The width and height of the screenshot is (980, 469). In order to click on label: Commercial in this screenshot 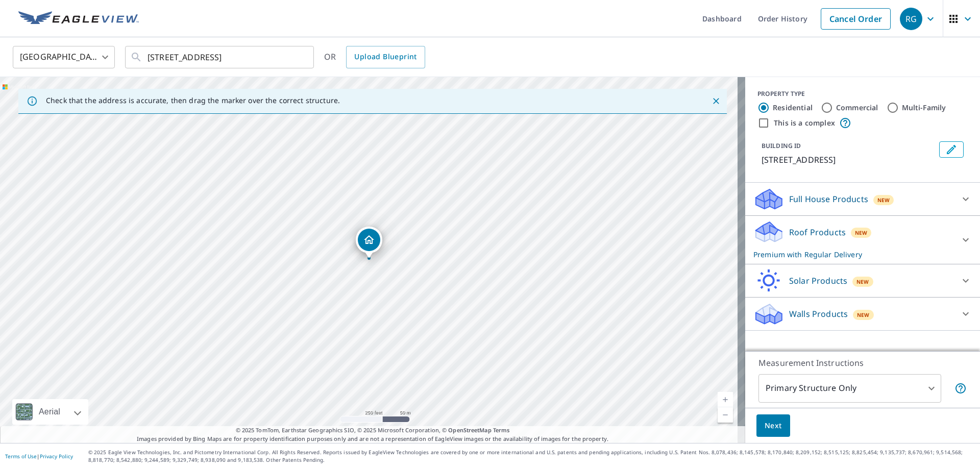, I will do `click(857, 108)`.